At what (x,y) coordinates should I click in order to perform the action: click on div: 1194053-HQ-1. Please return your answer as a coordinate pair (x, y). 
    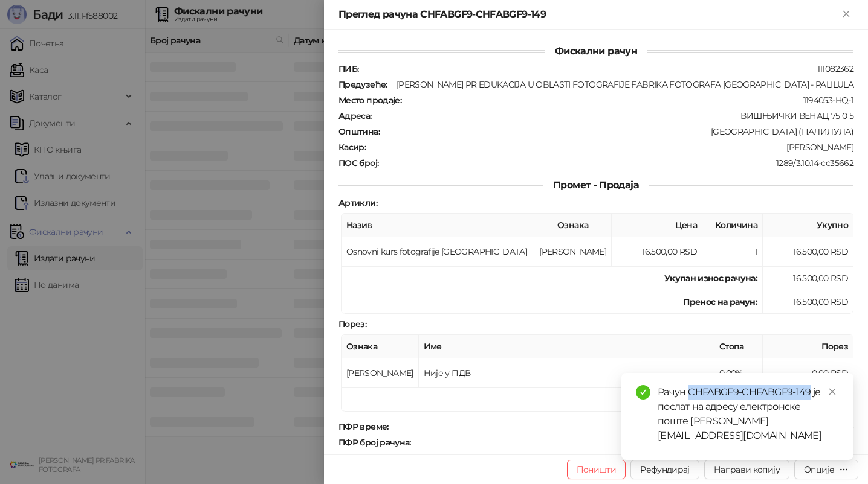
    Looking at the image, I should click on (629, 100).